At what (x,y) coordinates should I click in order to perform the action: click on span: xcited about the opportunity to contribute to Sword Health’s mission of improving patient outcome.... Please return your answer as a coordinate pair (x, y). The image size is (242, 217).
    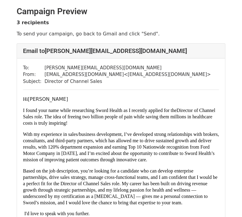
    Looking at the image, I should click on (118, 156).